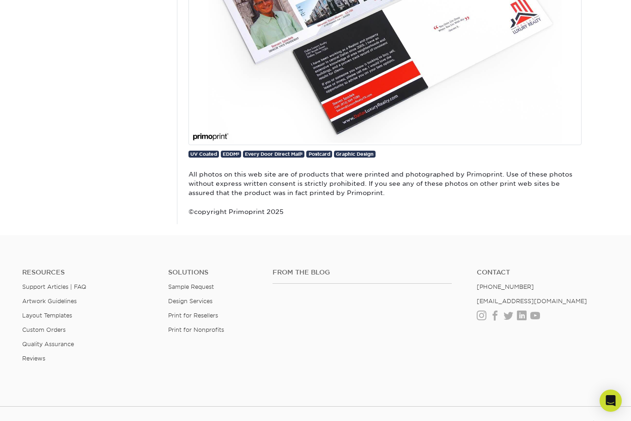  I want to click on h4: Contact, so click(543, 272).